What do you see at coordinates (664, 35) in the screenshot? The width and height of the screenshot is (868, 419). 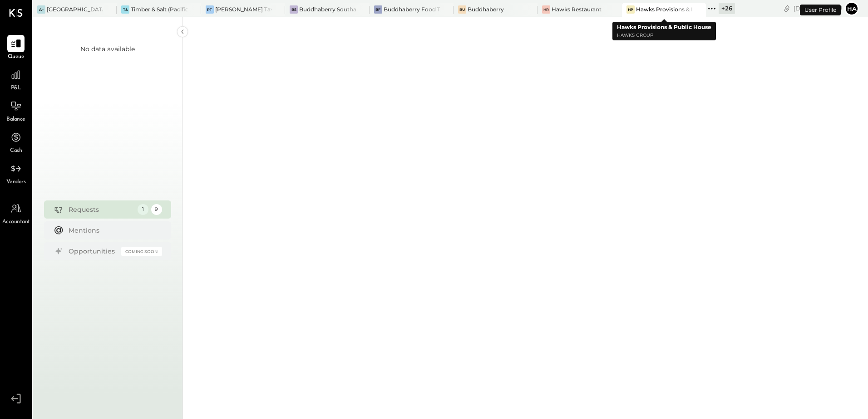 I see `p: Hawks Group` at bounding box center [664, 35].